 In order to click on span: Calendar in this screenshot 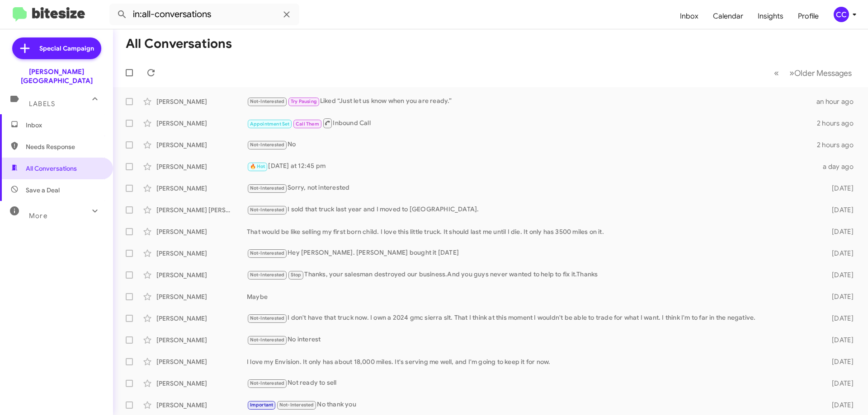, I will do `click(728, 16)`.